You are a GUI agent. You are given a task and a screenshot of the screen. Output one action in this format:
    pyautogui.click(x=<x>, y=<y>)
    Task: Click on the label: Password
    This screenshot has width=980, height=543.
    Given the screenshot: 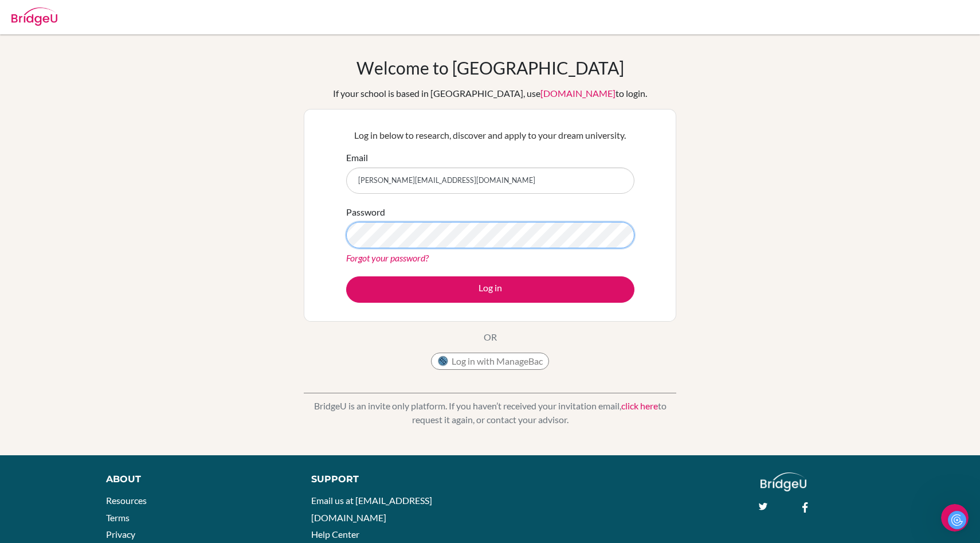 What is the action you would take?
    pyautogui.click(x=365, y=212)
    